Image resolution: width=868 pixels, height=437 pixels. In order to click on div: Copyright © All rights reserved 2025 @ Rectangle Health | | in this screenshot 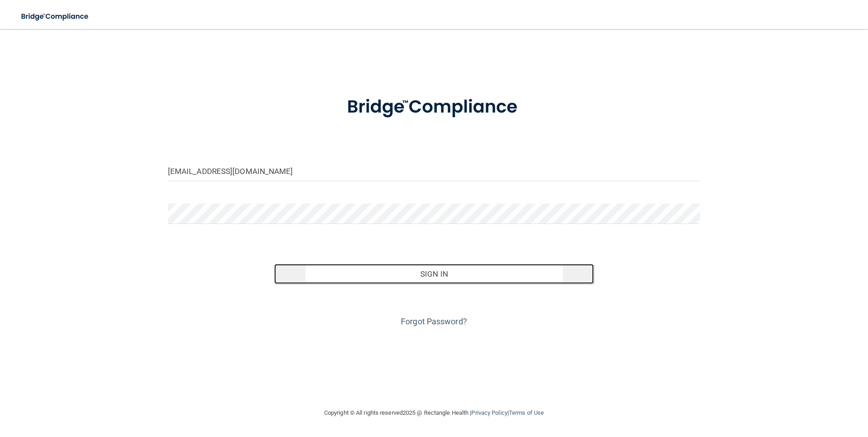, I will do `click(434, 413)`.